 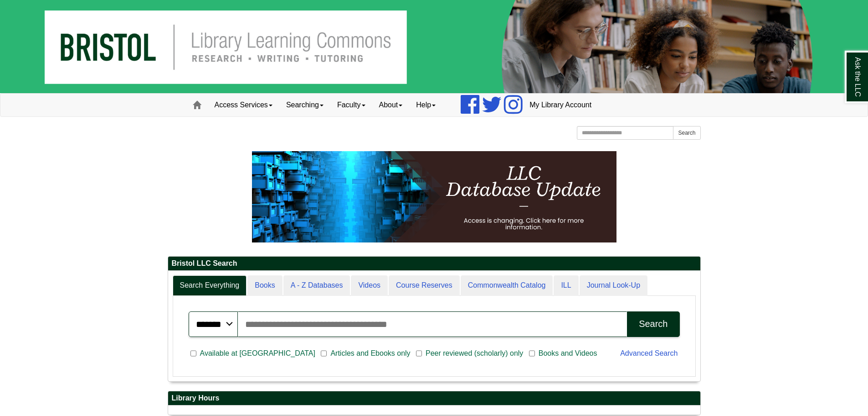 I want to click on a: Searching, so click(x=305, y=105).